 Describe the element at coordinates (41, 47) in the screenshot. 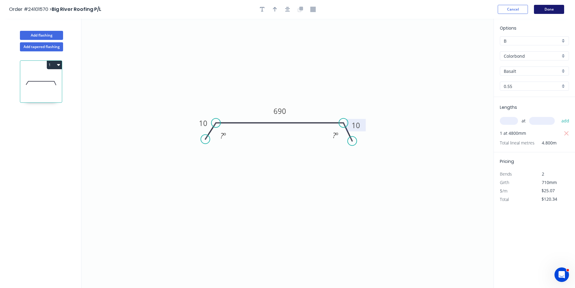

I see `button: Add tapered flashing` at that location.